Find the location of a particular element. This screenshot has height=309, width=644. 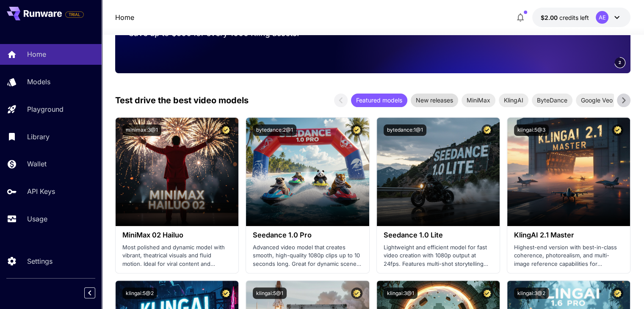

div: Collapse sidebar is located at coordinates (96, 293).